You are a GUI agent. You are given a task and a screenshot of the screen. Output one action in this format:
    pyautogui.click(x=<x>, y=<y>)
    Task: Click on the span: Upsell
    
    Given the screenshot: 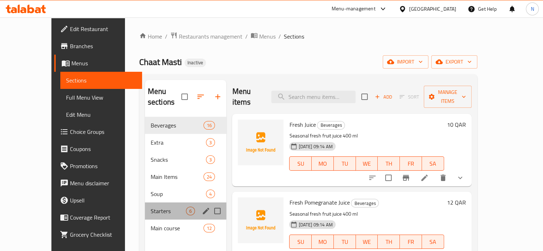 What is the action you would take?
    pyautogui.click(x=103, y=200)
    